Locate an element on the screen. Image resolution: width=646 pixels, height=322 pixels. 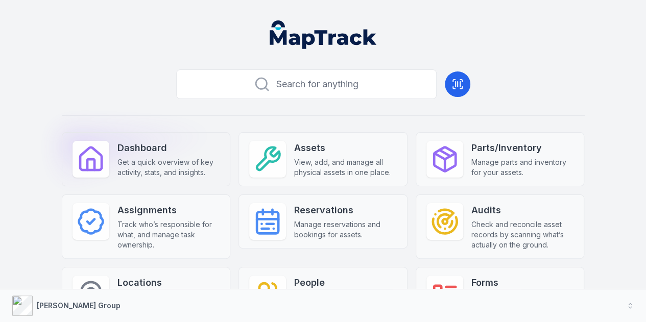
strong: Dashboard is located at coordinates (169, 148).